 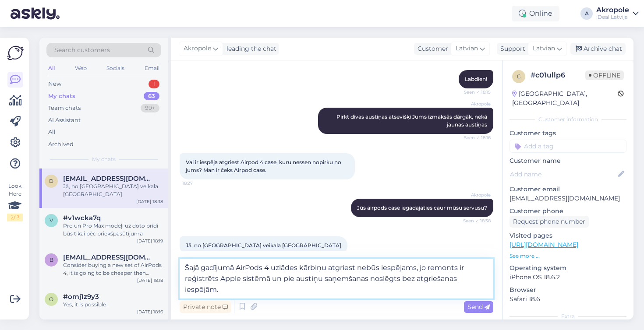 What do you see at coordinates (62, 96) in the screenshot?
I see `div: My chats` at bounding box center [62, 96].